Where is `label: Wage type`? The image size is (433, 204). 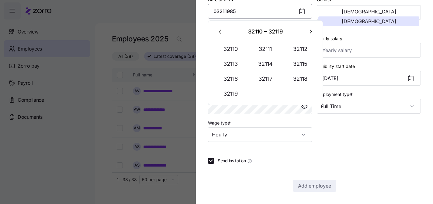
label: Wage type is located at coordinates (220, 123).